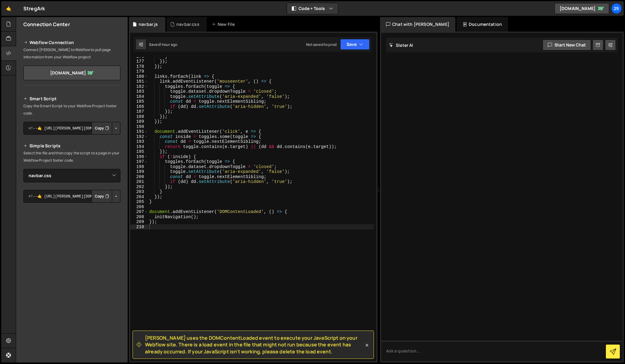 The height and width of the screenshot is (364, 625). I want to click on a: 29, so click(617, 8).